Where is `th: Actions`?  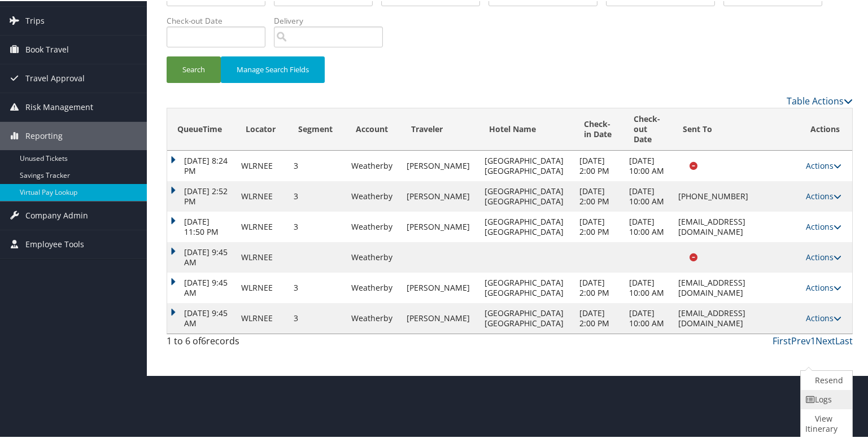 th: Actions is located at coordinates (826, 128).